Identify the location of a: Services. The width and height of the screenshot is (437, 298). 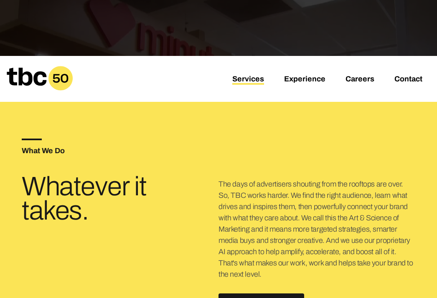
(248, 80).